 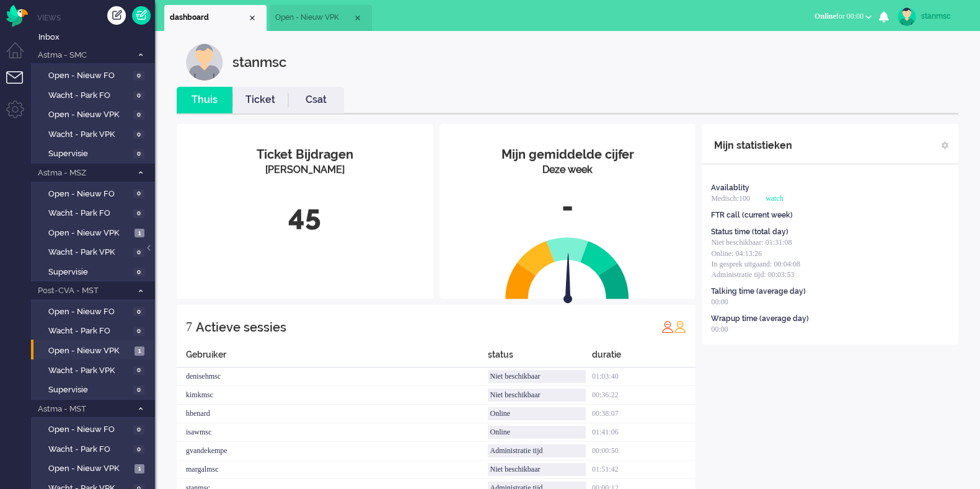 I want to click on img: customer.svg, so click(x=205, y=62).